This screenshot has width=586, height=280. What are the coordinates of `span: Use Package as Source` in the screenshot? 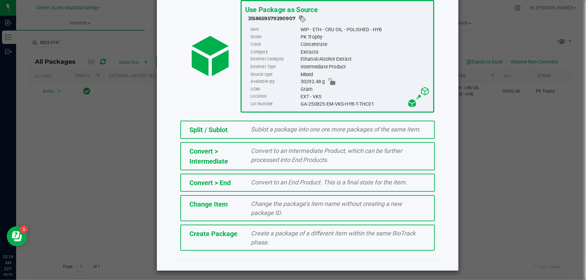 It's located at (281, 9).